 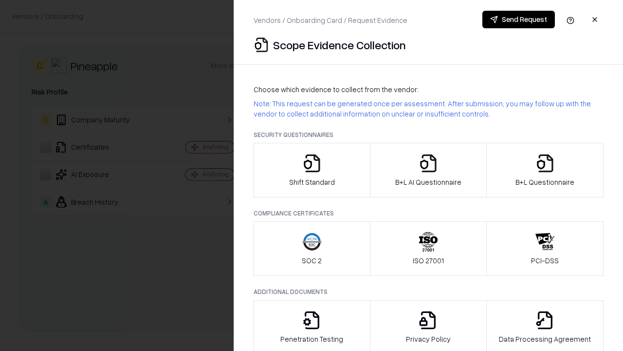 I want to click on button: B+L Questionnaire, so click(x=545, y=170).